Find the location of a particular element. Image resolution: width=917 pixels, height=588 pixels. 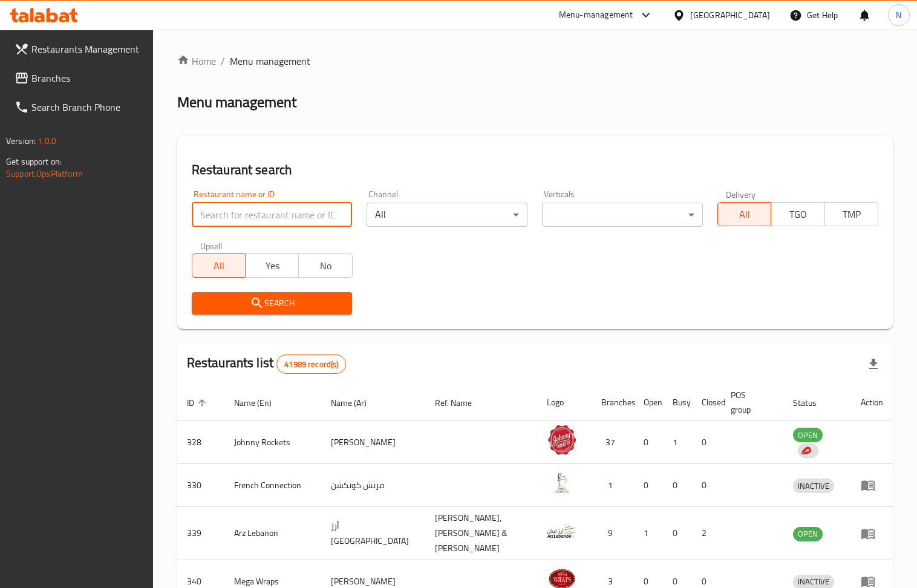

button: TGO is located at coordinates (797, 214).